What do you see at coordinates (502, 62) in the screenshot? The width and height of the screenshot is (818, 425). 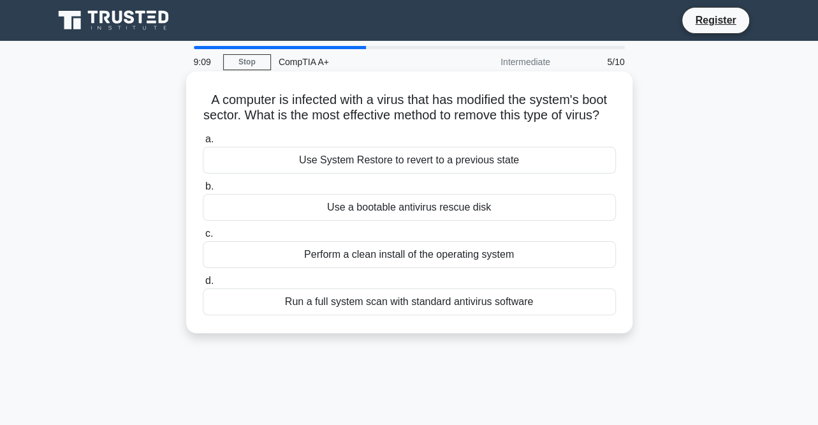 I see `div: Intermediate` at bounding box center [502, 62].